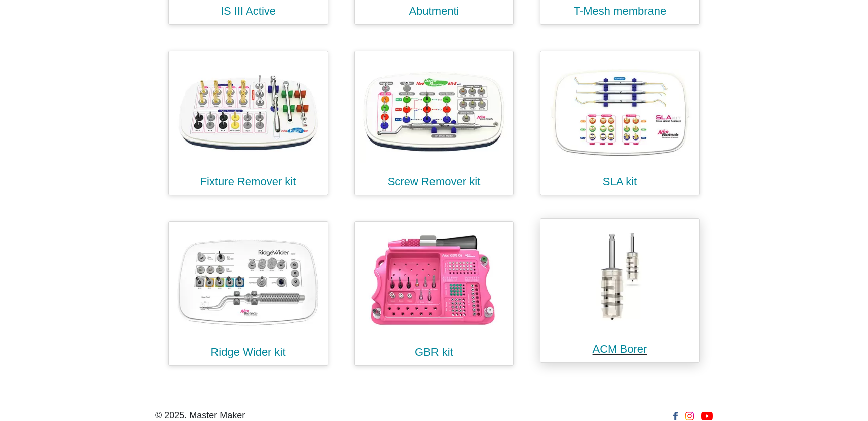 The height and width of the screenshot is (421, 868). Describe the element at coordinates (248, 11) in the screenshot. I see `a: IS III Active​` at that location.